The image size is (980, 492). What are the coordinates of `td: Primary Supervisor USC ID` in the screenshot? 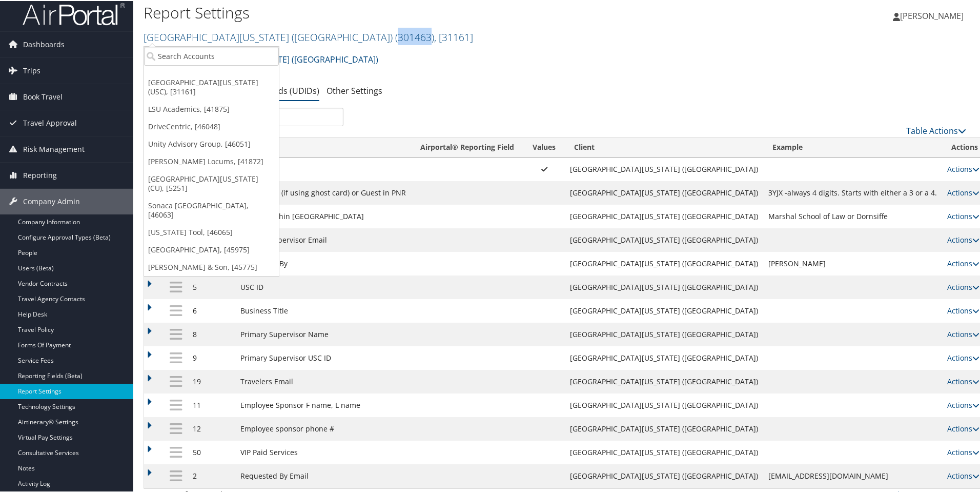 It's located at (323, 357).